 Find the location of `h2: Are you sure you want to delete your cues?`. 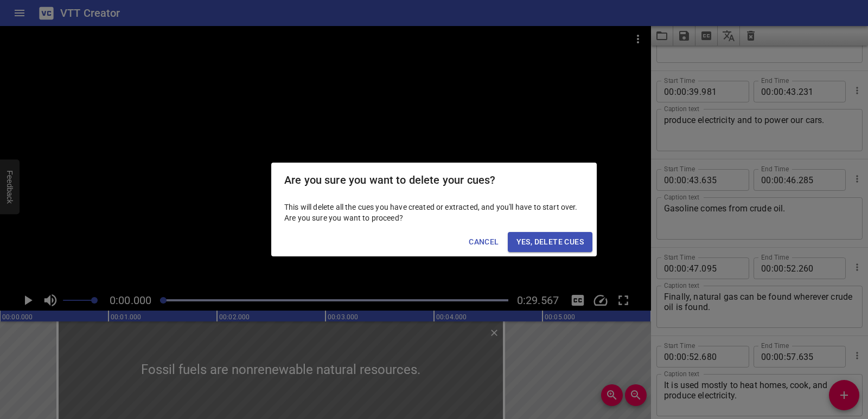

h2: Are you sure you want to delete your cues? is located at coordinates (434, 180).